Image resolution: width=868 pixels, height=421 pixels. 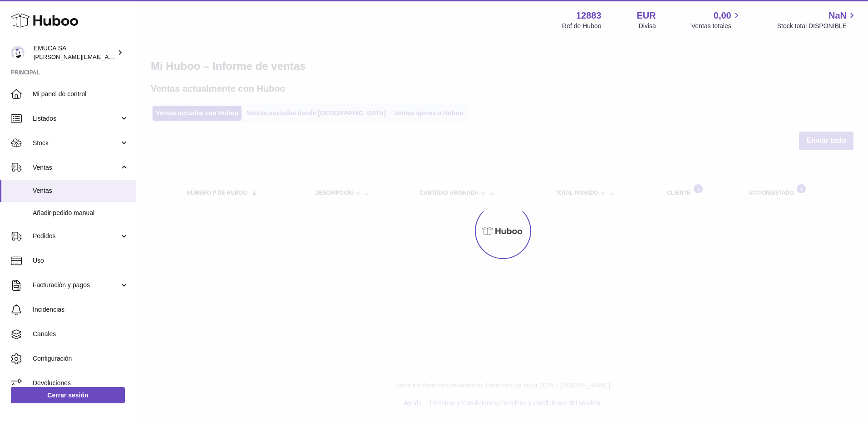 I want to click on a: NaN Stock total DISPONIBLE, so click(x=817, y=20).